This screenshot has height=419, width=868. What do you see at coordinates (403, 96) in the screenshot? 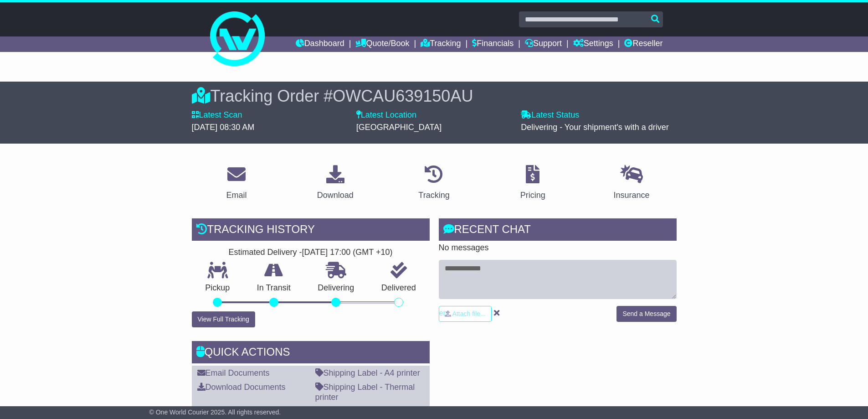
I see `span: OWCAU639150AU` at bounding box center [403, 96].